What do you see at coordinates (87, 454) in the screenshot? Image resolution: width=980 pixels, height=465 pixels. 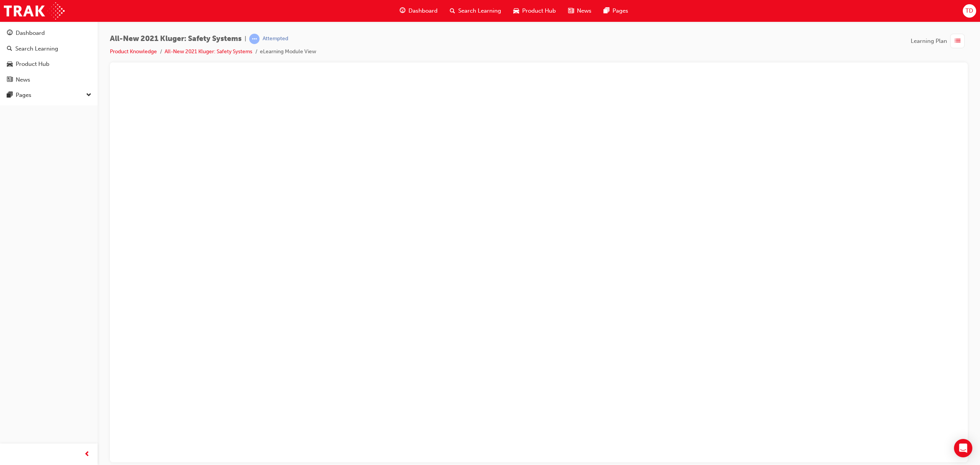 I see `span: prev-icon` at bounding box center [87, 454].